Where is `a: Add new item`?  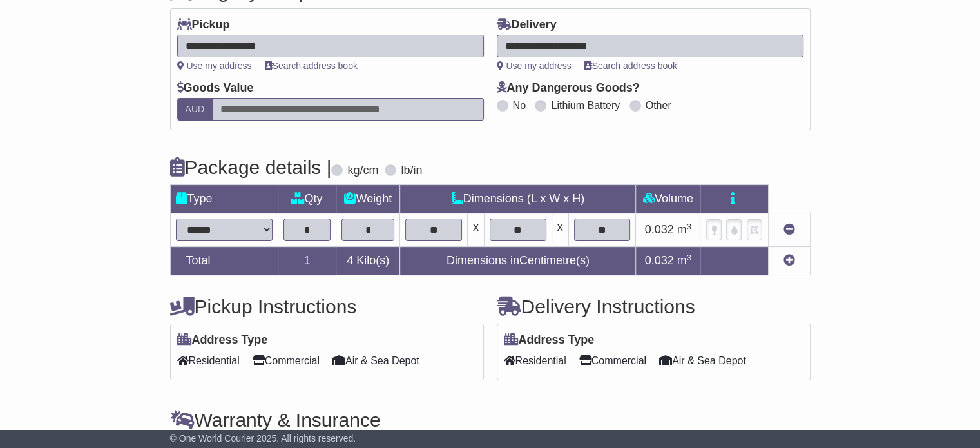 a: Add new item is located at coordinates (789, 260).